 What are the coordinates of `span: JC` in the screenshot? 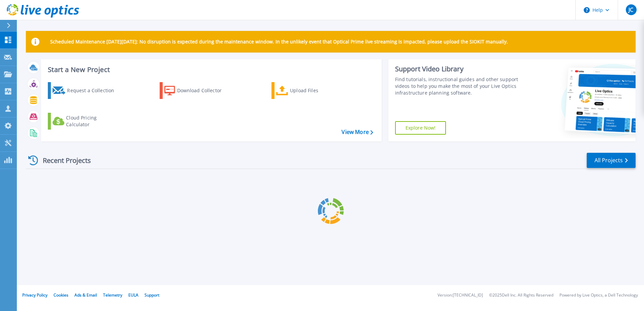 It's located at (631, 10).